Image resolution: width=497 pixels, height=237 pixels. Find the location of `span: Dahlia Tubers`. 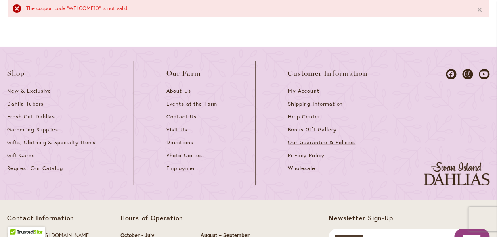

span: Dahlia Tubers is located at coordinates (25, 104).